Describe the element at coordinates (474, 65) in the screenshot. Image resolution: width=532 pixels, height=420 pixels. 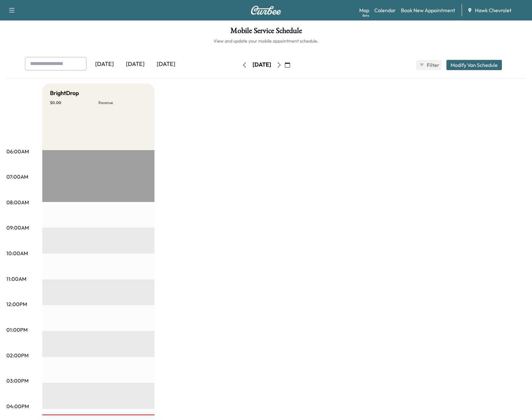
I see `button: Modify Van Schedule` at that location.